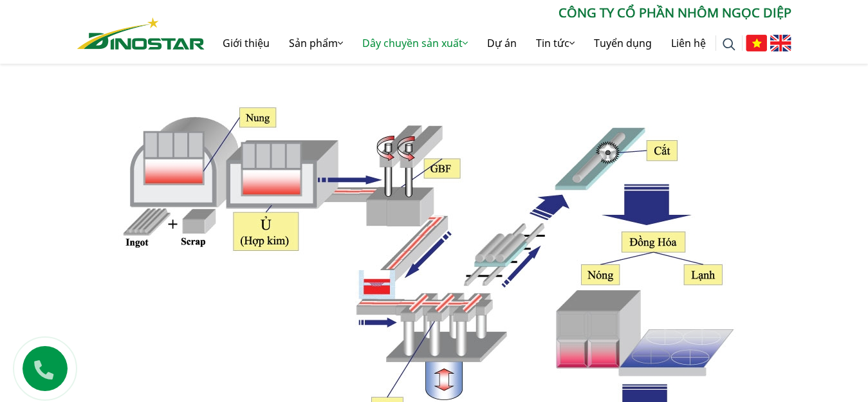 The image size is (868, 402). I want to click on img: search, so click(729, 44).